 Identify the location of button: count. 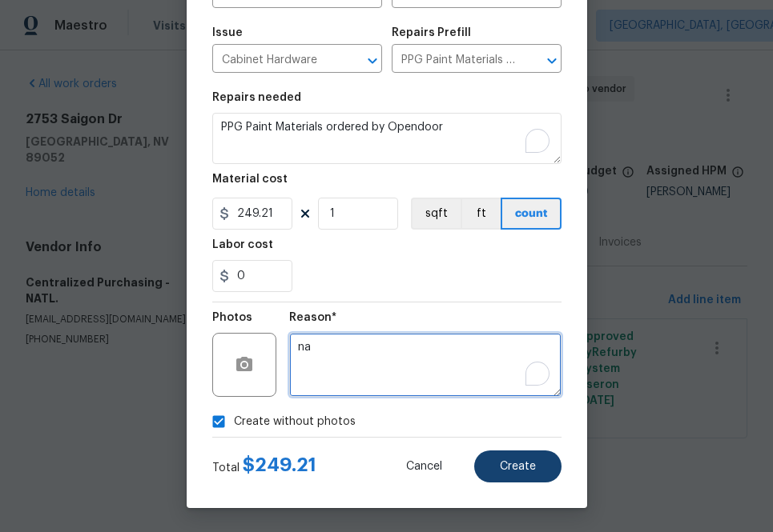
(531, 214).